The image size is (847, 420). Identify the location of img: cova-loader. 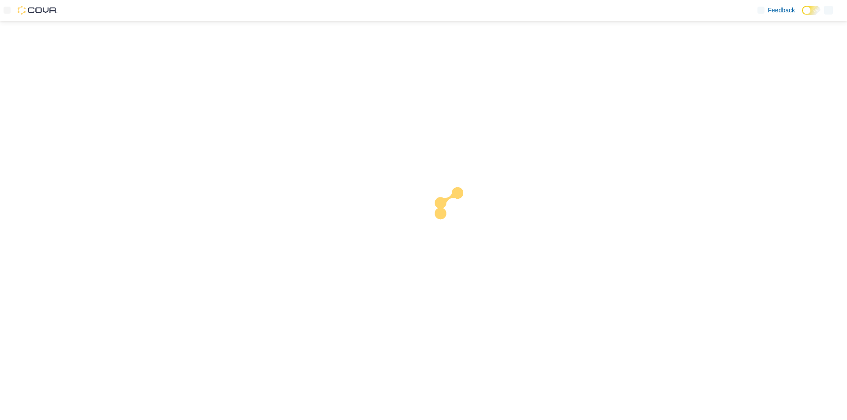
(456, 214).